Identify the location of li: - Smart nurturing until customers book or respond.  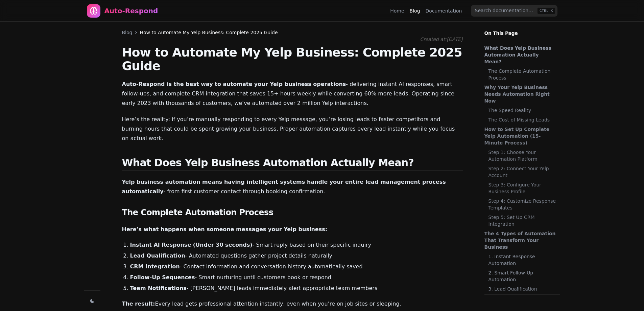
(296, 277).